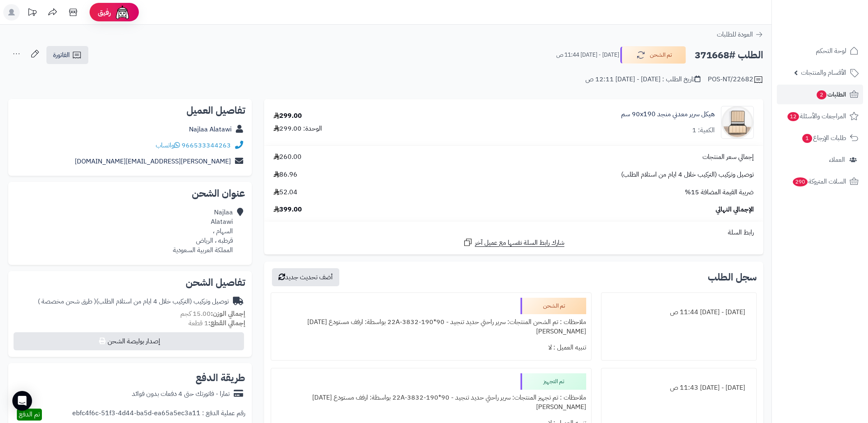  What do you see at coordinates (729, 55) in the screenshot?
I see `h2: الطلب #371668` at bounding box center [729, 55].